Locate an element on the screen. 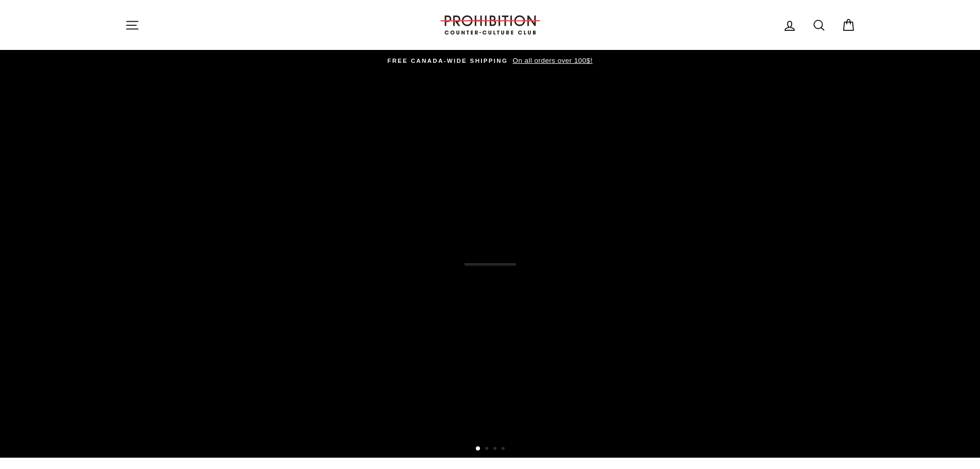 This screenshot has height=469, width=980. button: 3 is located at coordinates (496, 450).